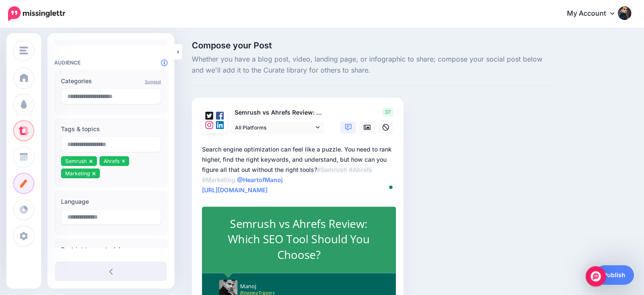 The image size is (644, 295). Describe the element at coordinates (26, 53) in the screenshot. I see `img: tab_domain_overview_orange.svg` at that location.